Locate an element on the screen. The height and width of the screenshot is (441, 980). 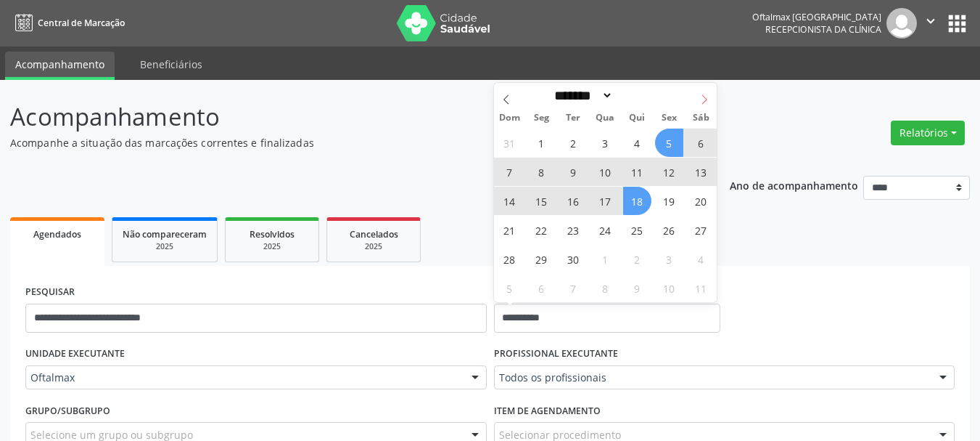
span: Setembro 6, 2025 is located at coordinates (701, 142).